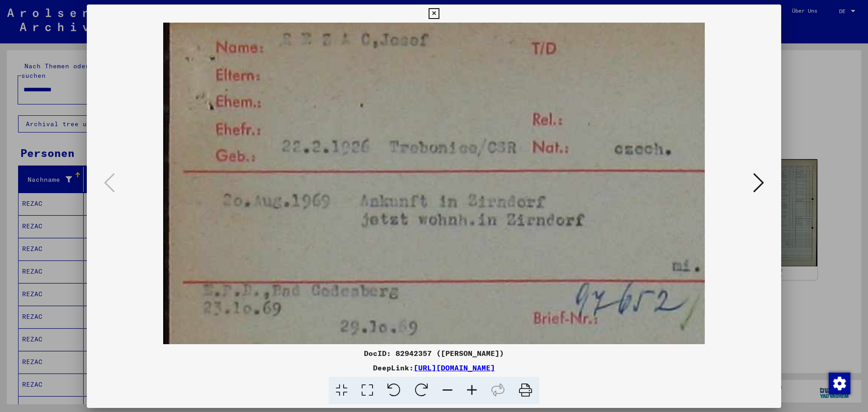 The width and height of the screenshot is (868, 412). I want to click on img: Zustimmung ändern, so click(840, 384).